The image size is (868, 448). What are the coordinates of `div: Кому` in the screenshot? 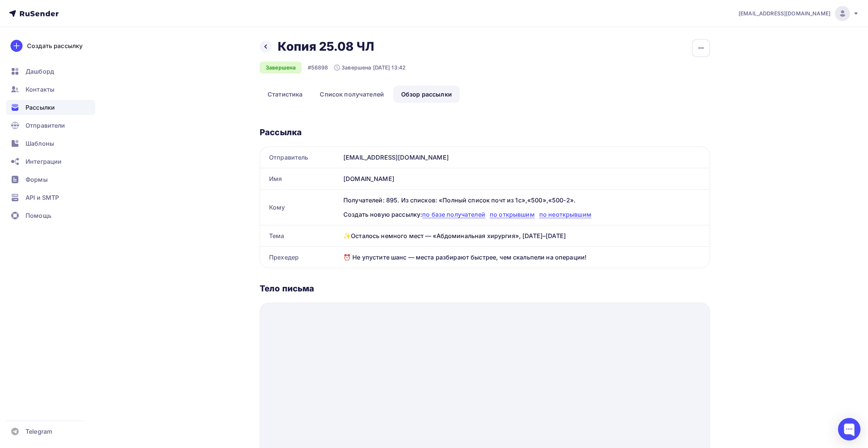 It's located at (300, 207).